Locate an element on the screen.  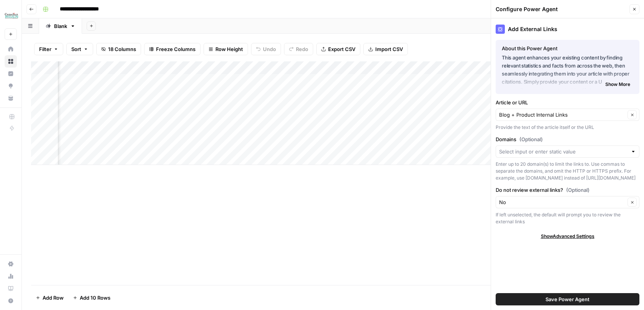
a: Usage is located at coordinates (11, 276).